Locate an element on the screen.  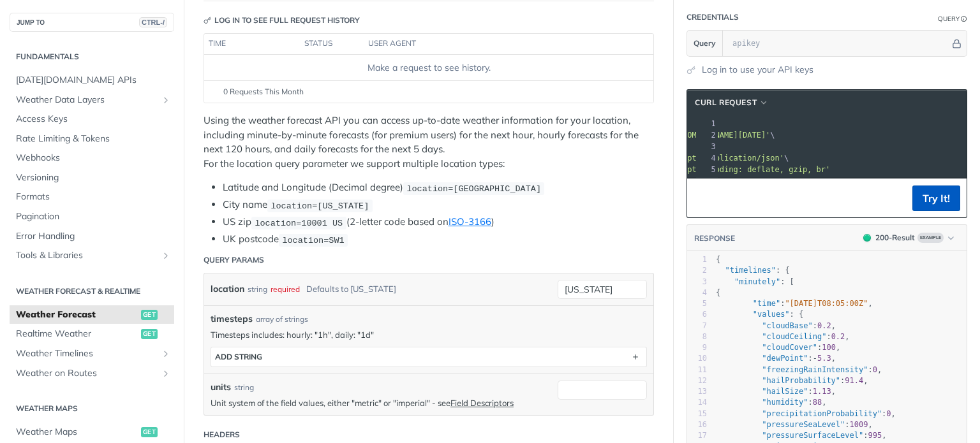
span: "cloudCover" is located at coordinates (789, 347).